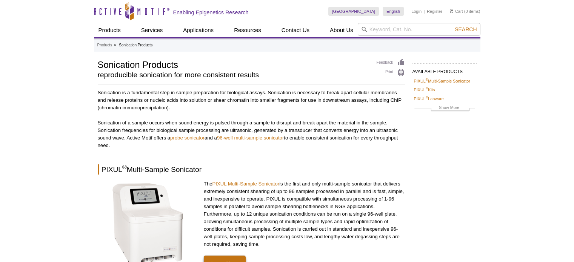 The height and width of the screenshot is (262, 574). What do you see at coordinates (393, 11) in the screenshot?
I see `a: English` at bounding box center [393, 11].